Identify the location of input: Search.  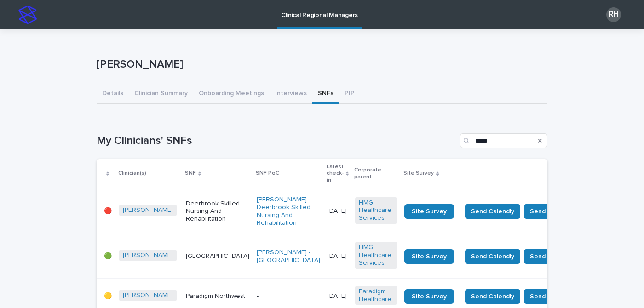
(504, 141).